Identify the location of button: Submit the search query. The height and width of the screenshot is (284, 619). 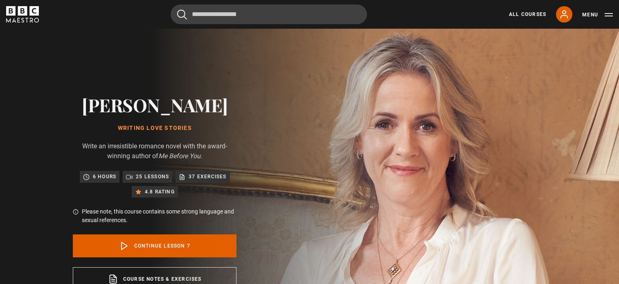
(182, 14).